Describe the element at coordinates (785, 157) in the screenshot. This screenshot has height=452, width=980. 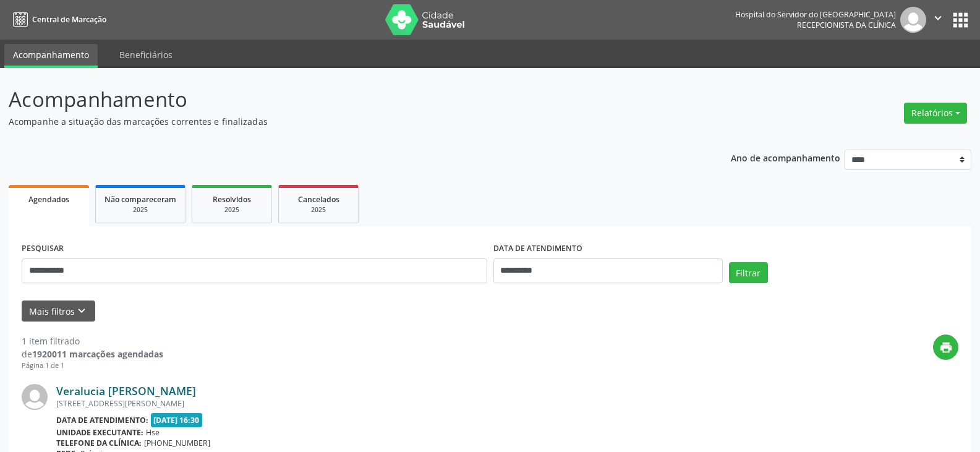
I see `p: Ano de acompanhamento` at that location.